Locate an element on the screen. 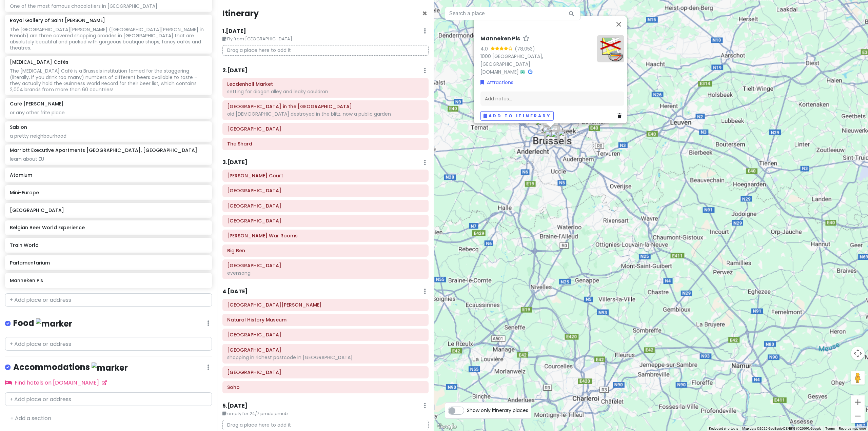 This screenshot has height=431, width=868. div: Frederic Blondeel Chocolate Factory & Shop is located at coordinates (542, 126).